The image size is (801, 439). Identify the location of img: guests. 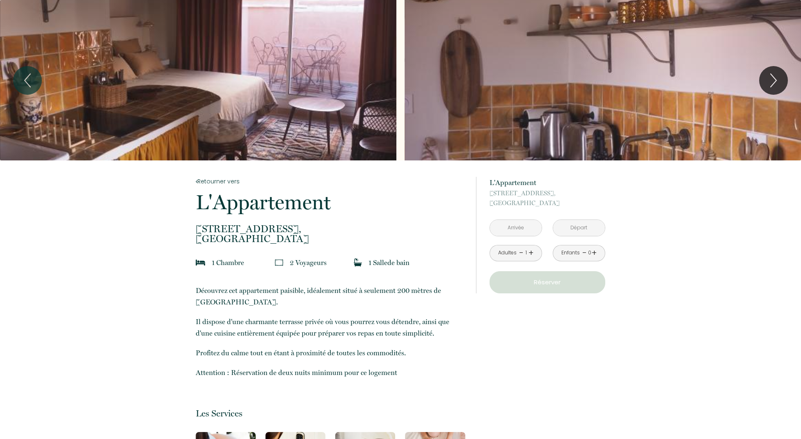
(279, 263).